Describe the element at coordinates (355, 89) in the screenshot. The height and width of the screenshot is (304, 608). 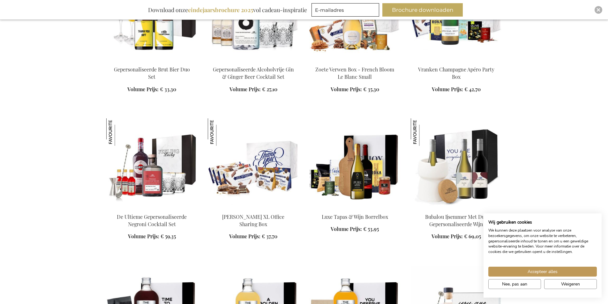
I see `a: Volume Prijs: € 35,30` at that location.